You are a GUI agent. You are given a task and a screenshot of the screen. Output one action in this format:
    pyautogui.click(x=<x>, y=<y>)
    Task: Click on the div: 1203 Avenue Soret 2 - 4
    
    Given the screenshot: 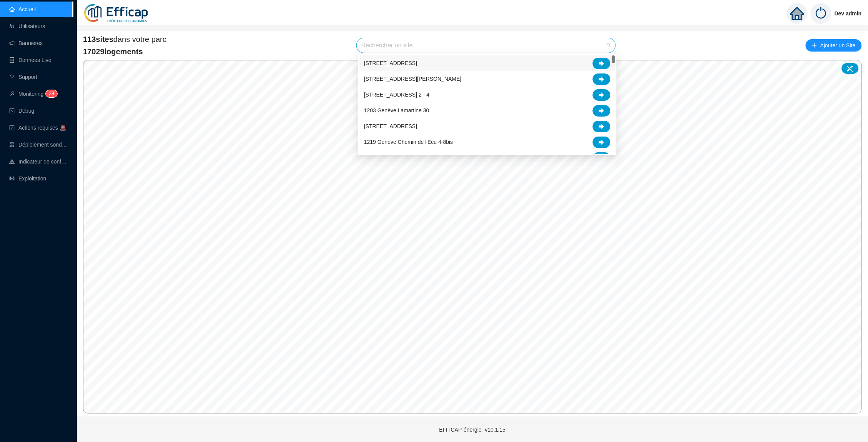 What is the action you would take?
    pyautogui.click(x=487, y=95)
    